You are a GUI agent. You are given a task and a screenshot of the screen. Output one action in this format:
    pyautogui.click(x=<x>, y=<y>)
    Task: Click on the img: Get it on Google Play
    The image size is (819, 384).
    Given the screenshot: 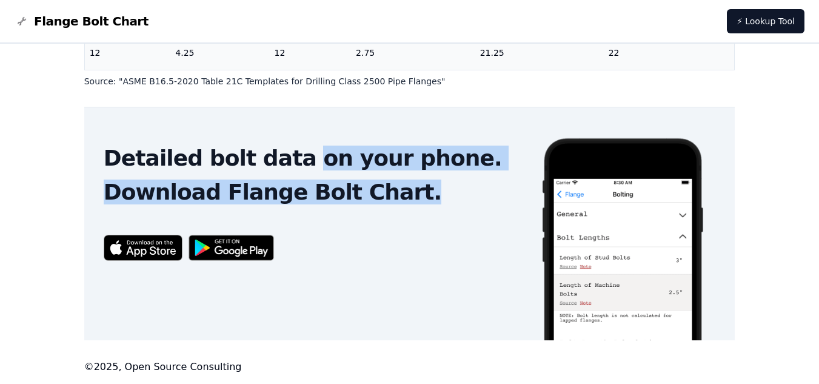 What is the action you would take?
    pyautogui.click(x=232, y=247)
    